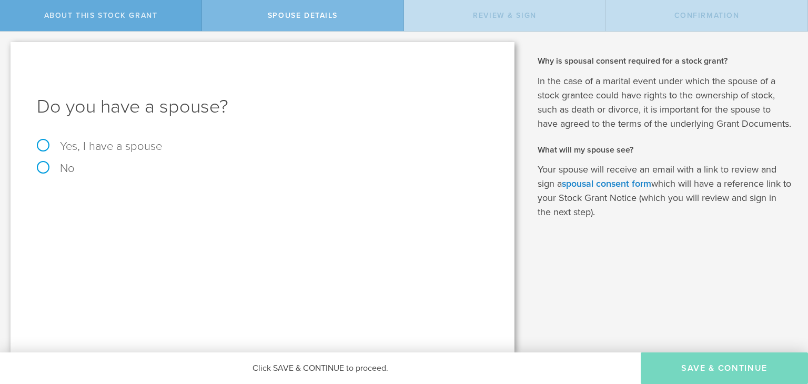 This screenshot has height=384, width=808. I want to click on h2: Why is spousal consent required for a stock grant?, so click(665, 61).